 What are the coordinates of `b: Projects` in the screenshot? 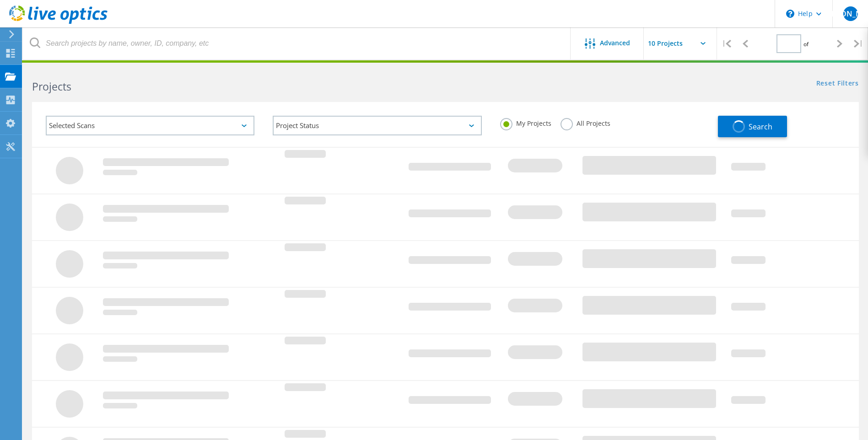 It's located at (52, 87).